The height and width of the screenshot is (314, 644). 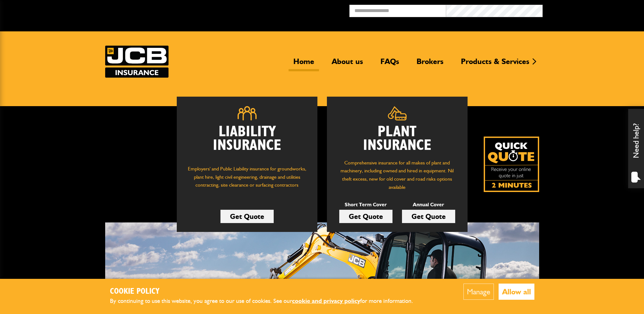 What do you see at coordinates (430, 64) in the screenshot?
I see `a: Brokers` at bounding box center [430, 64].